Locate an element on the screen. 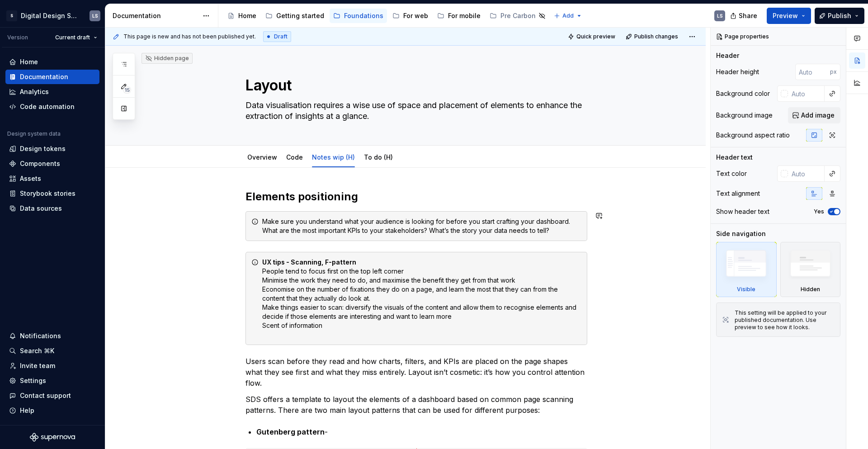 The width and height of the screenshot is (868, 449). div: For mobile is located at coordinates (464, 16).